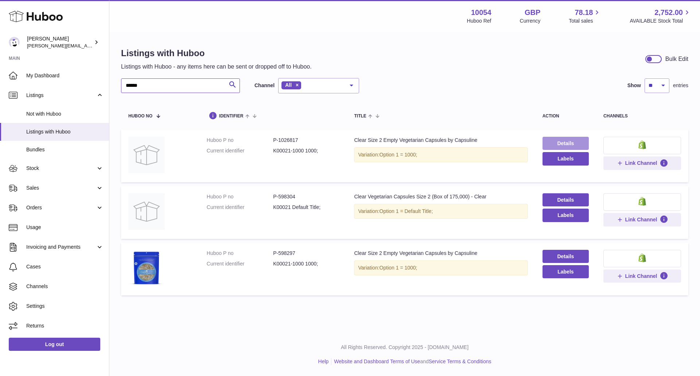  I want to click on p: Listings with Huboo - any items here can be sent or dropped off to Huboo., so click(216, 67).